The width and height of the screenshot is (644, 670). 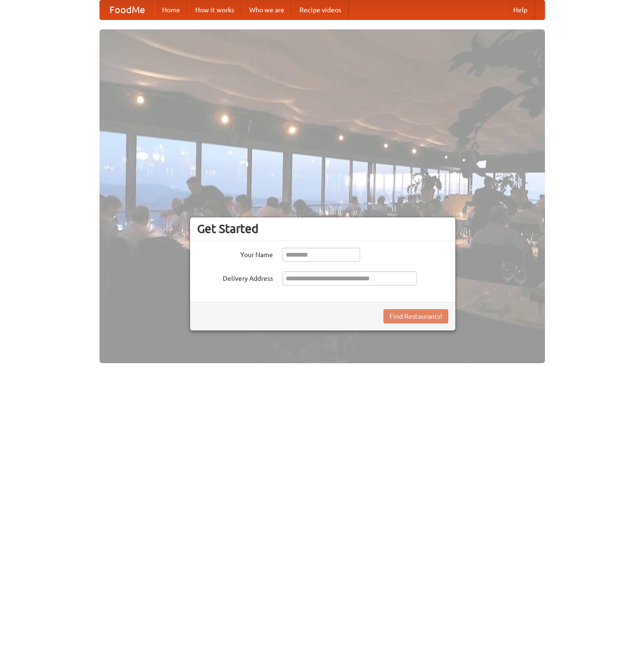 I want to click on label: Delivery Address, so click(x=235, y=277).